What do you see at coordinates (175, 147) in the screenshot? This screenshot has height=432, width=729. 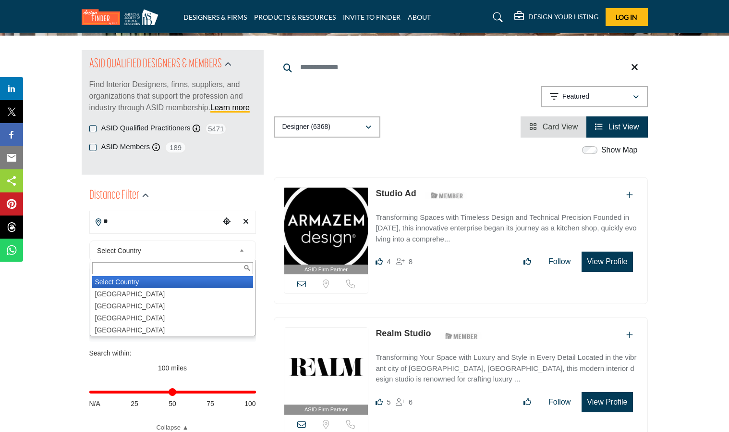 I see `span: 189` at bounding box center [175, 147].